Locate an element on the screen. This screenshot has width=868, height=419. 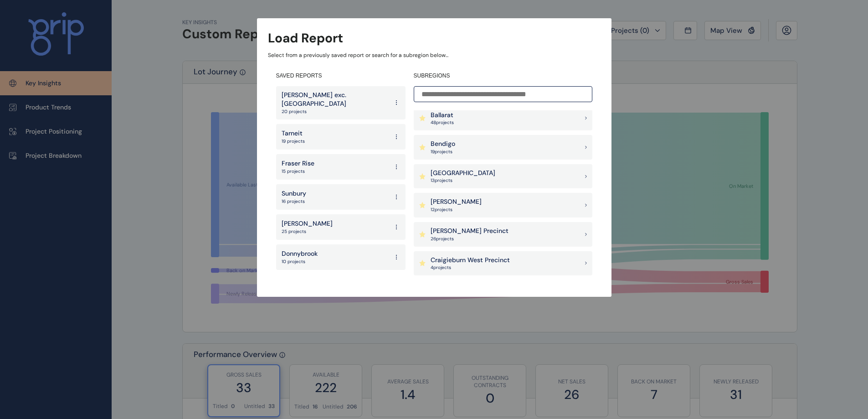
p: 10 projects is located at coordinates (299, 262).